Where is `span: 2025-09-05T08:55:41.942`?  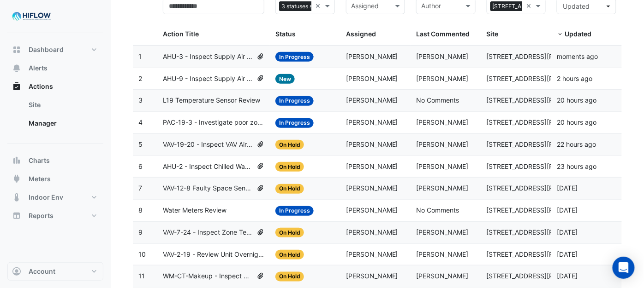 span: 2025-09-05T08:55:41.942 is located at coordinates (567, 188).